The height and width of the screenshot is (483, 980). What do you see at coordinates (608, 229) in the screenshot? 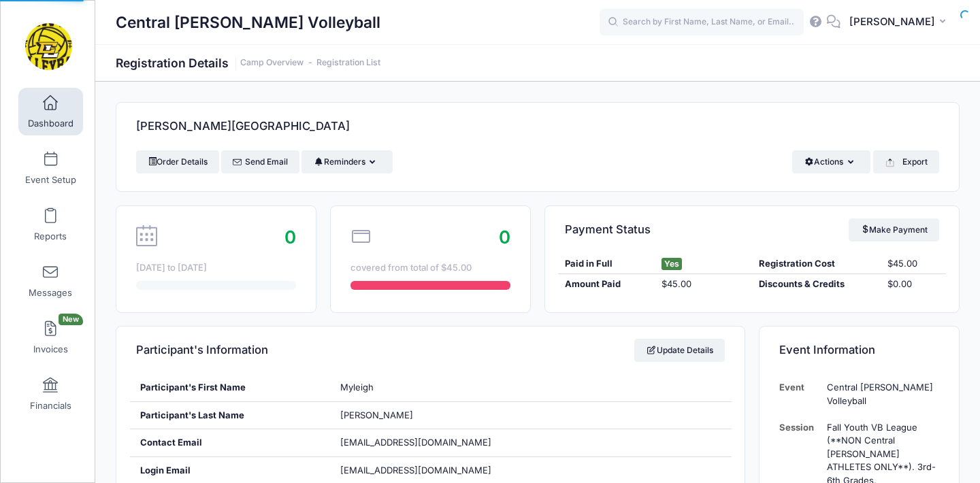
I see `h4: Payment Status` at bounding box center [608, 229].